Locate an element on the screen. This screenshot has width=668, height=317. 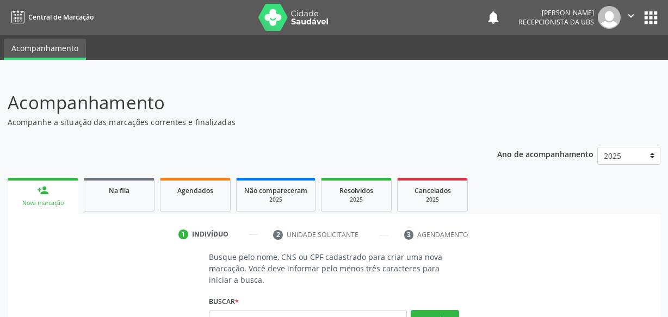
span: Recepcionista da UBS is located at coordinates (556, 22).